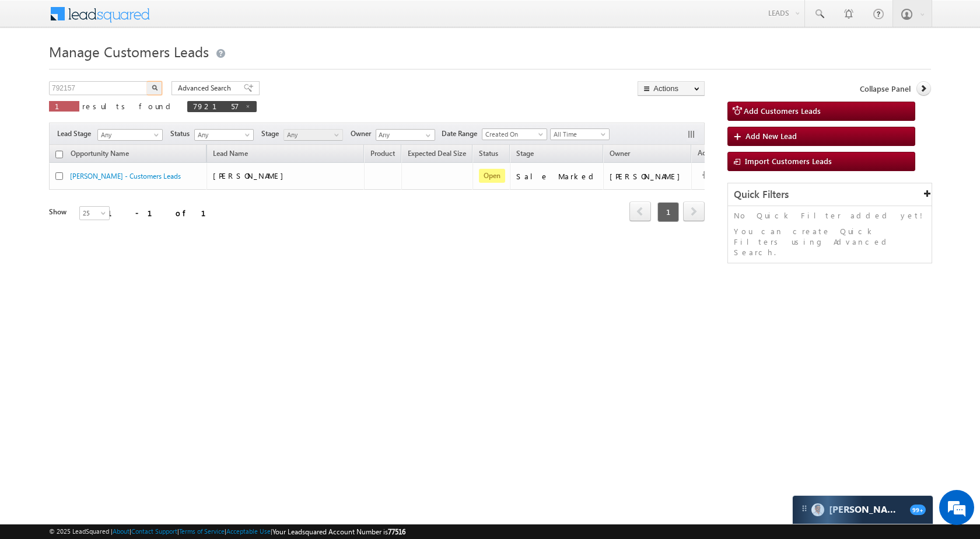  What do you see at coordinates (76, 134) in the screenshot?
I see `span: Lead Stage` at bounding box center [76, 134].